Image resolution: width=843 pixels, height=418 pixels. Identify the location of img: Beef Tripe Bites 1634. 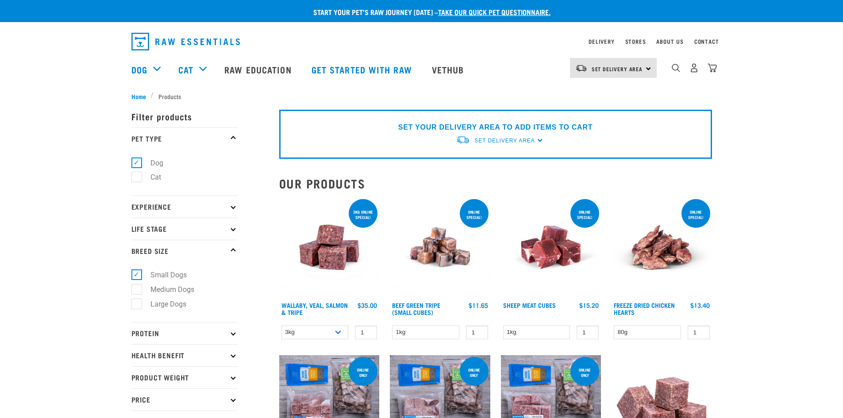
(440, 247).